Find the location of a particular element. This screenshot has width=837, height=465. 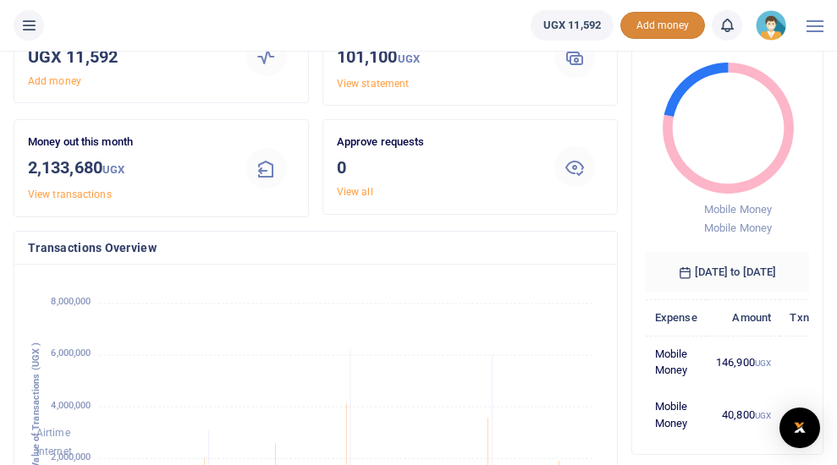

tspan: 6,000,000 is located at coordinates (70, 353).